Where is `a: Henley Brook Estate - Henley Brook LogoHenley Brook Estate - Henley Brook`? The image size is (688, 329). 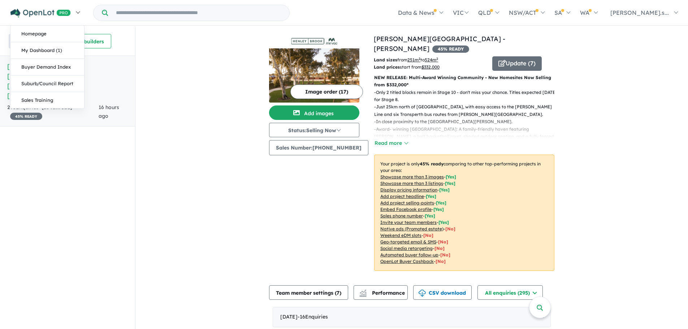 a: Henley Brook Estate - Henley Brook LogoHenley Brook Estate - Henley Brook is located at coordinates (314, 68).